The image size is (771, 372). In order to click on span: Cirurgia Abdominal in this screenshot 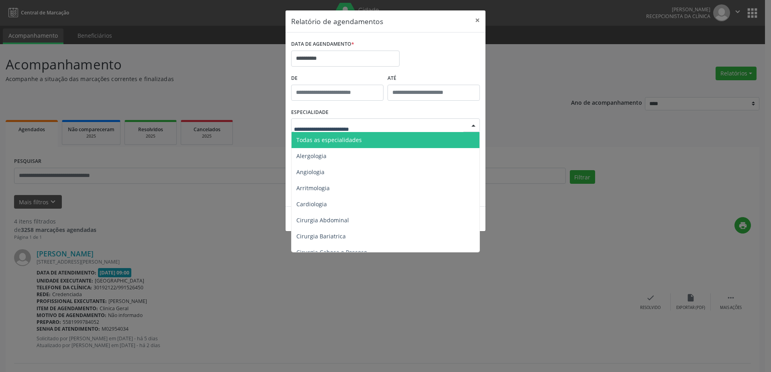, I will do `click(322, 220)`.